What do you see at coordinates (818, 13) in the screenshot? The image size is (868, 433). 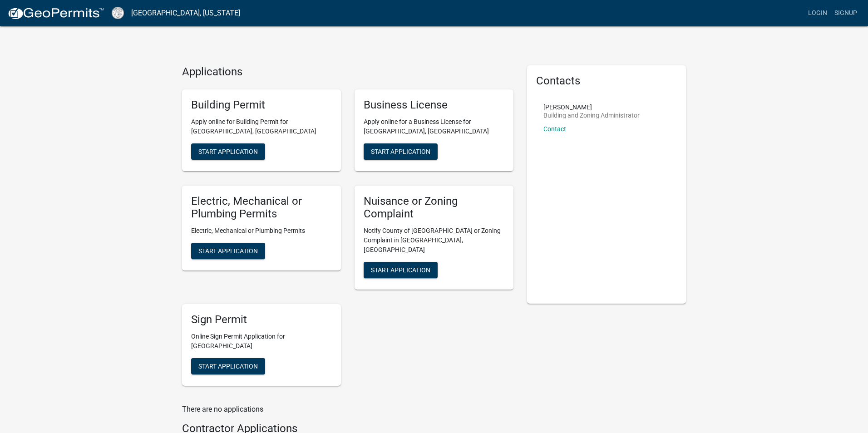 I see `a: Login` at bounding box center [818, 13].